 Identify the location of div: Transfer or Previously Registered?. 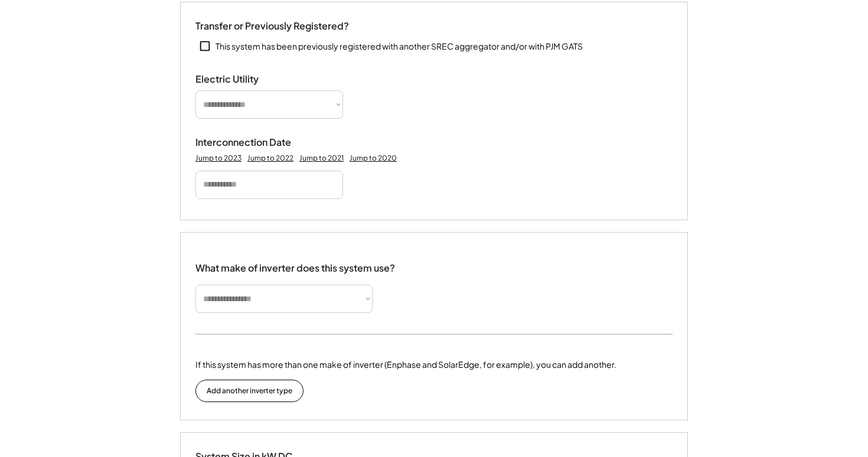
(272, 26).